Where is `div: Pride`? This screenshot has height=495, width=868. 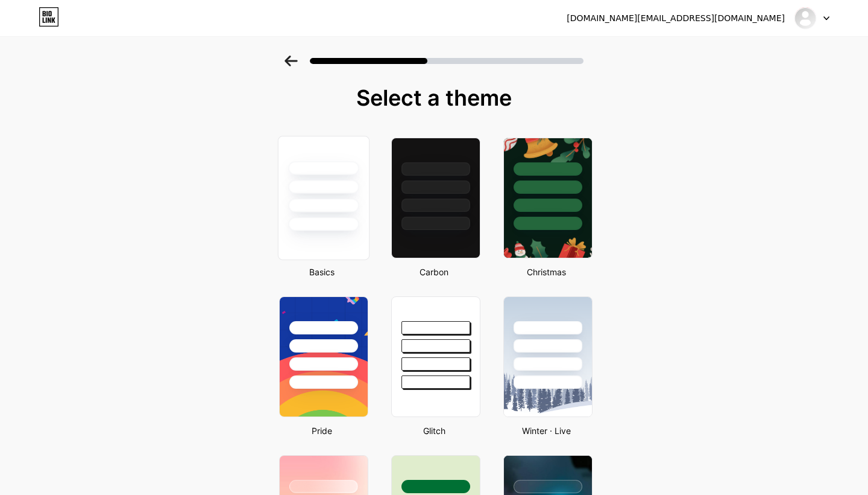 div: Pride is located at coordinates (322, 430).